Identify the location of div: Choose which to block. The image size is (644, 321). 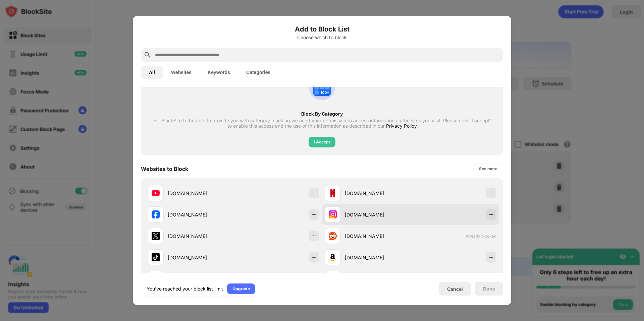
(322, 38).